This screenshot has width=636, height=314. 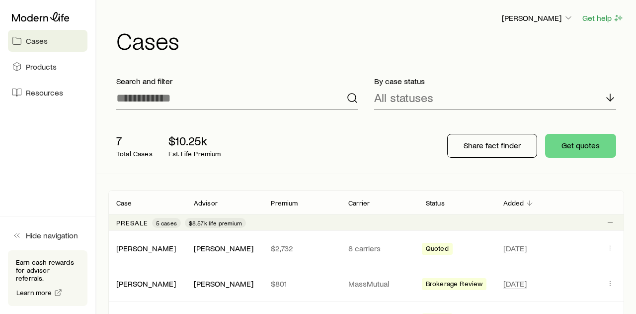 I want to click on p: 7, so click(x=134, y=141).